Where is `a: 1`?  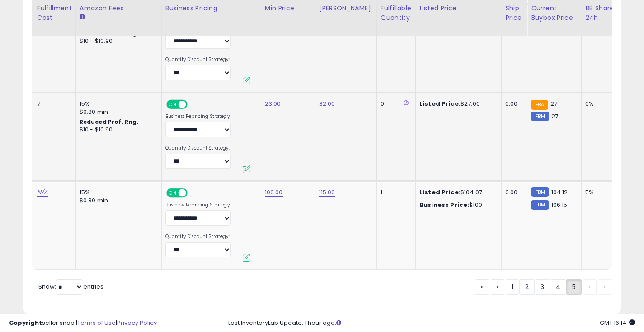
a: 1 is located at coordinates (512, 287).